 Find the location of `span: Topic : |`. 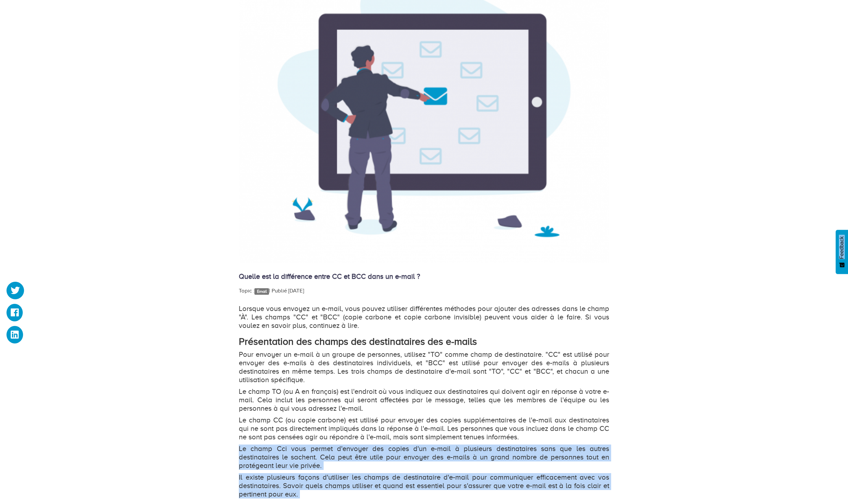

span: Topic : | is located at coordinates (254, 290).